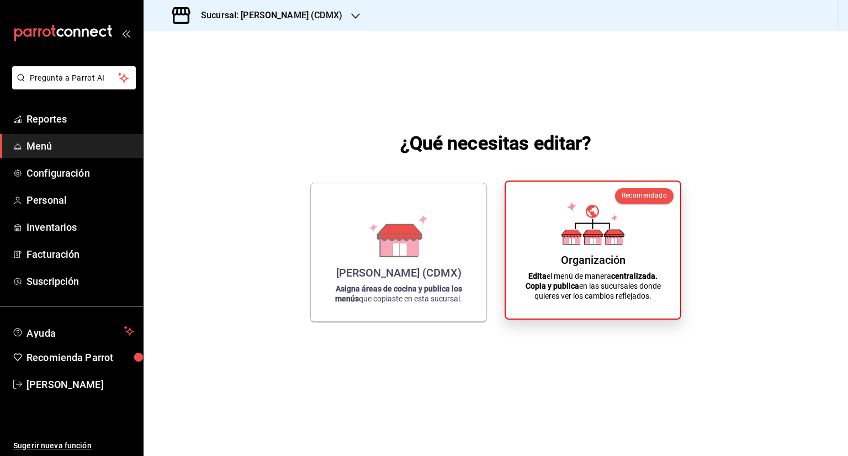 Image resolution: width=848 pixels, height=456 pixels. What do you see at coordinates (73, 331) in the screenshot?
I see `span: Ayuda` at bounding box center [73, 331].